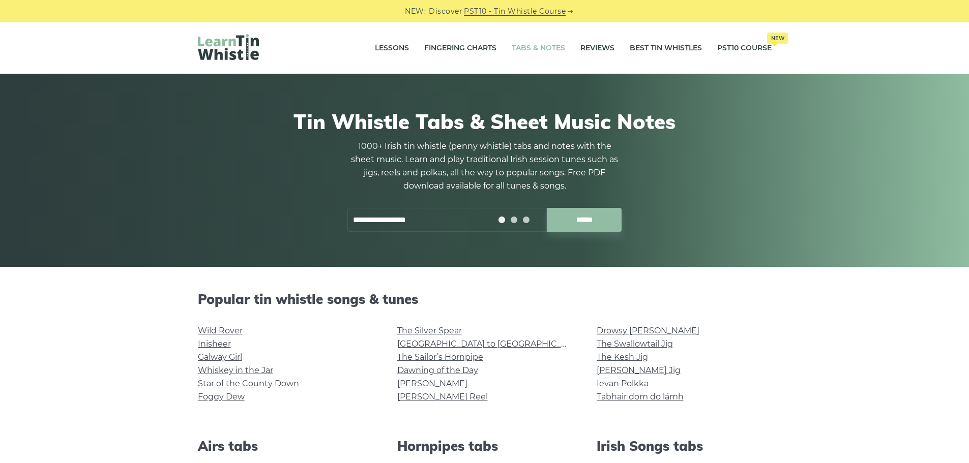  Describe the element at coordinates (485, 446) in the screenshot. I see `h2: Hornpipes tabs` at that location.